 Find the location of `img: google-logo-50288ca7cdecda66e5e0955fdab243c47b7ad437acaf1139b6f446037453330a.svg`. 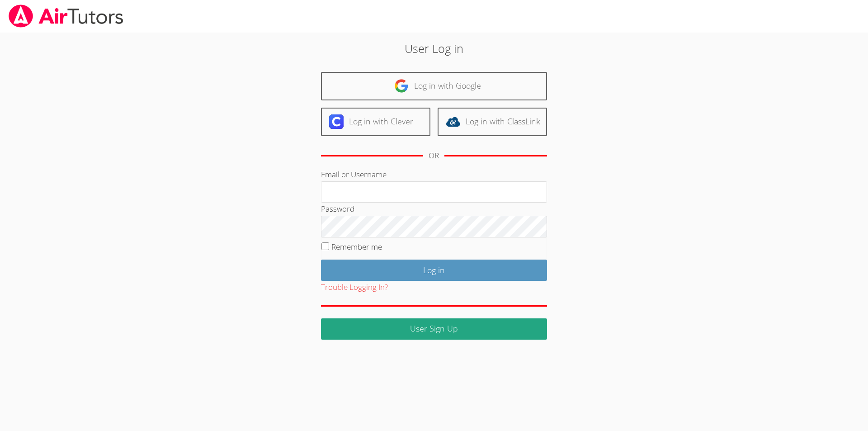

img: google-logo-50288ca7cdecda66e5e0955fdab243c47b7ad437acaf1139b6f446037453330a.svg is located at coordinates (401, 86).